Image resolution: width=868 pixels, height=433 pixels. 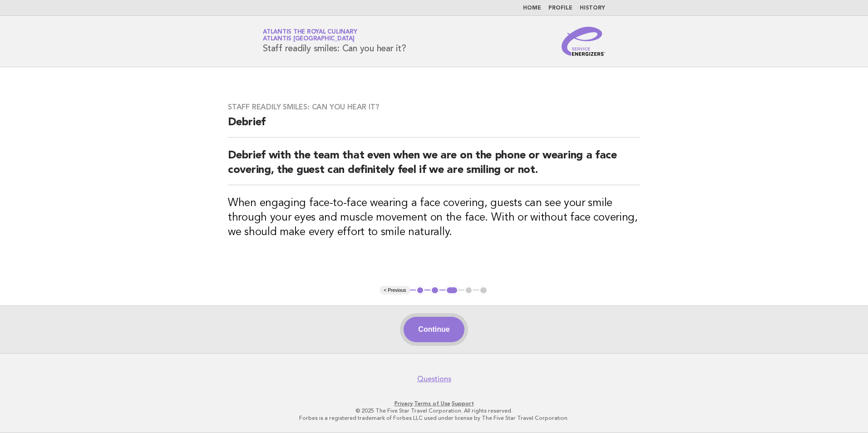 I want to click on a: Home, so click(x=532, y=8).